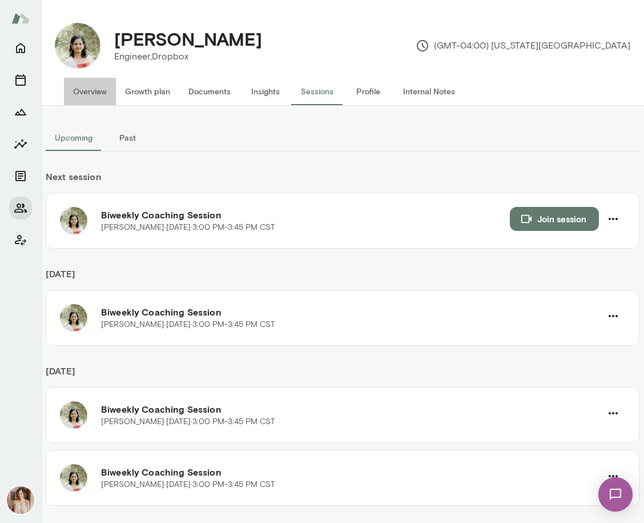  Describe the element at coordinates (127, 138) in the screenshot. I see `button: Past` at that location.